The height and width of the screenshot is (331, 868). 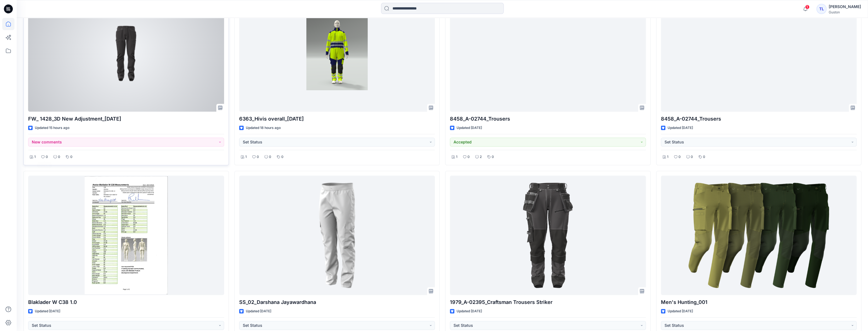 I want to click on a: SS_02_Darshana Jayawardhana, so click(x=337, y=235).